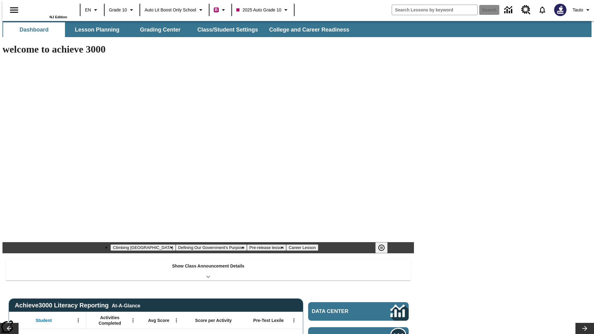 This screenshot has width=594, height=334. What do you see at coordinates (220, 10) in the screenshot?
I see `button: Boost Class color is violet red. Change class color` at bounding box center [220, 10].